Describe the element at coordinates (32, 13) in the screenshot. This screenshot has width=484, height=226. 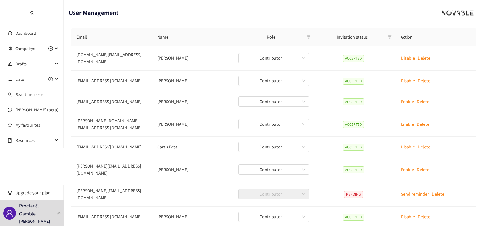
I see `span: double-left` at that location.